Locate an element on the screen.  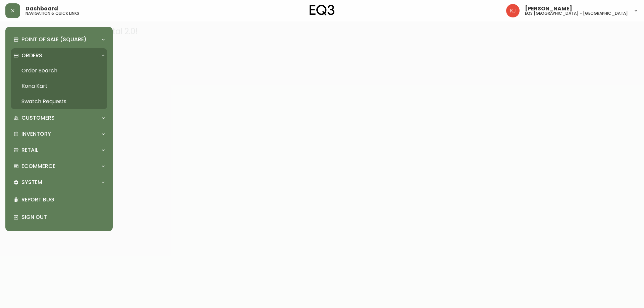
img: logo is located at coordinates (322, 10).